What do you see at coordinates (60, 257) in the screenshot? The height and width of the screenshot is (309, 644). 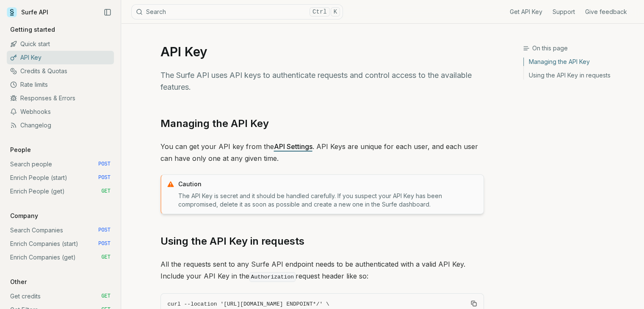 I see `a: Enrich Companies (get) GET` at bounding box center [60, 257].